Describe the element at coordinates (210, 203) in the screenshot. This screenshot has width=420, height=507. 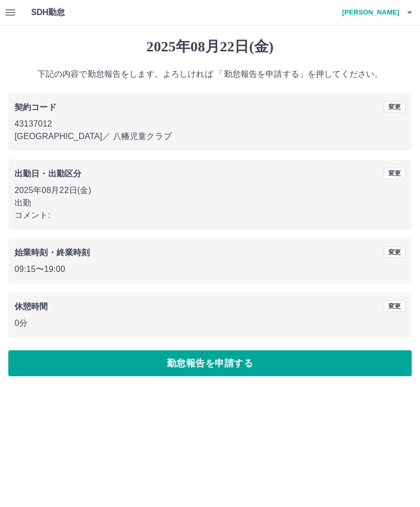
I see `p: 出勤` at that location.